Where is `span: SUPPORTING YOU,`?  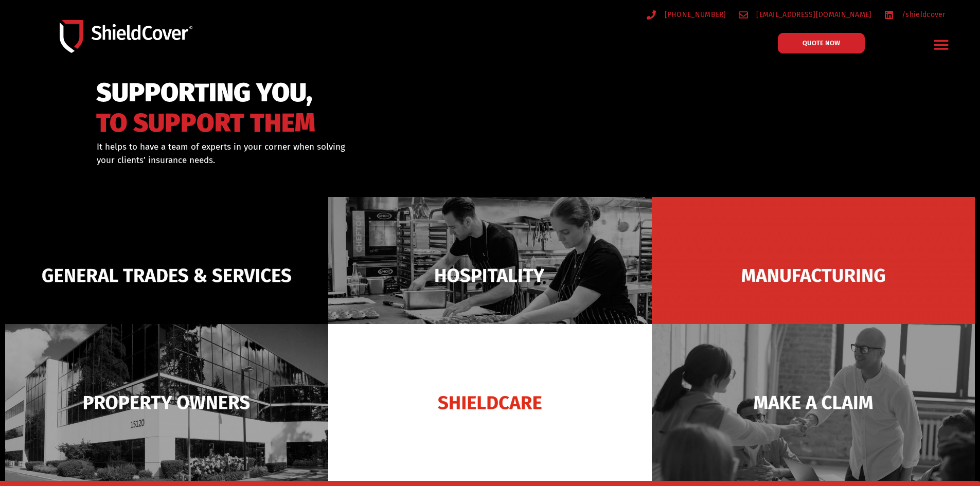
span: SUPPORTING YOU, is located at coordinates (206, 93).